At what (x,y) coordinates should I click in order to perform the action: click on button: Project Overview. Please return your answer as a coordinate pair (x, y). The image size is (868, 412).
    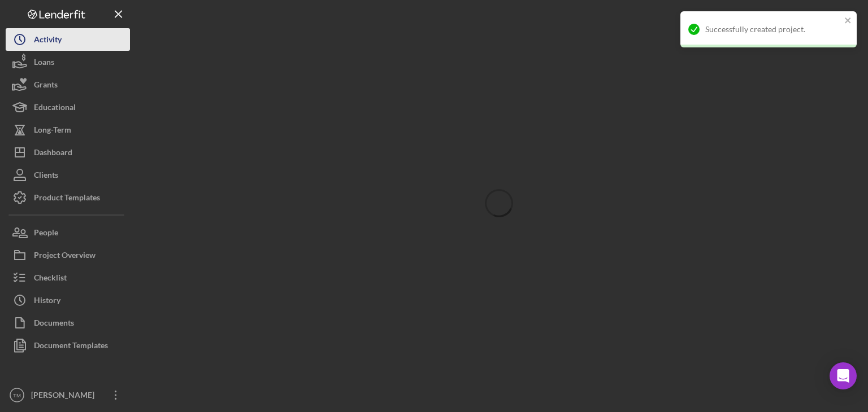
    Looking at the image, I should click on (68, 255).